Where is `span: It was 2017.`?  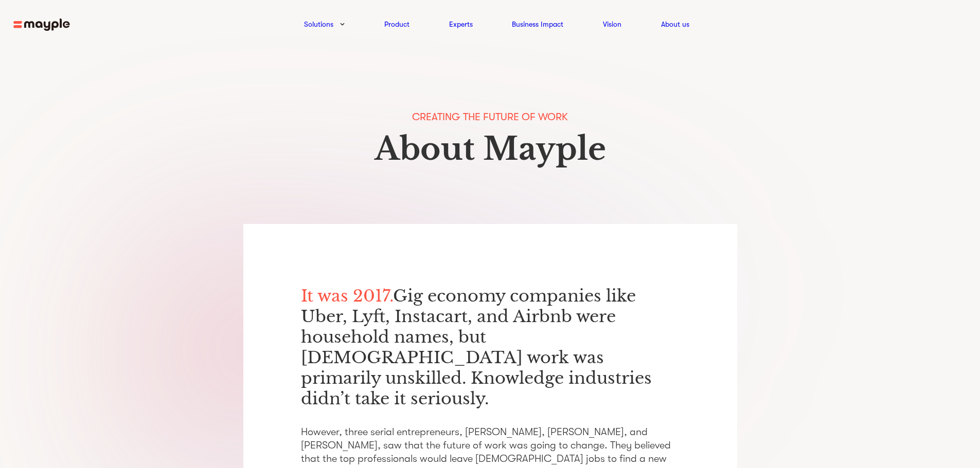
span: It was 2017. is located at coordinates (347, 296).